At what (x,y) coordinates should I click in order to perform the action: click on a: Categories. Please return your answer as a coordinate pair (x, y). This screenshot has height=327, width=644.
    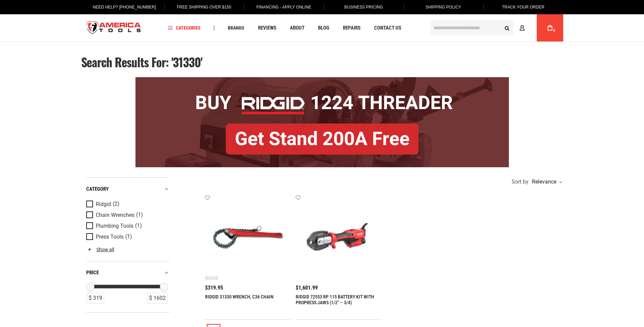
    Looking at the image, I should click on (184, 27).